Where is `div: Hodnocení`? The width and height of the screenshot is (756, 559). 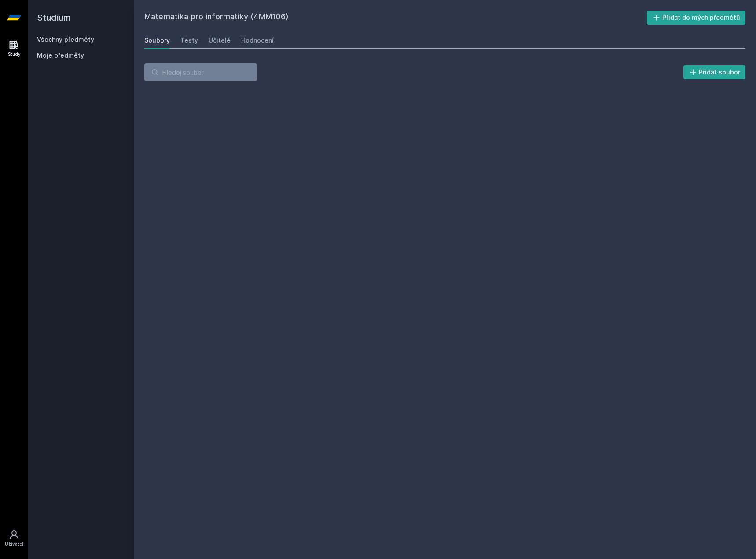 div: Hodnocení is located at coordinates (257, 41).